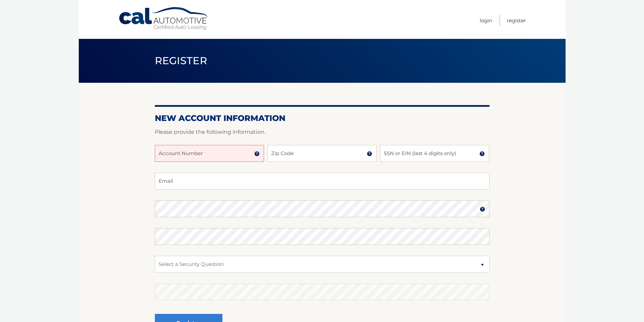 This screenshot has height=322, width=644. What do you see at coordinates (517, 20) in the screenshot?
I see `a: Register` at bounding box center [517, 20].